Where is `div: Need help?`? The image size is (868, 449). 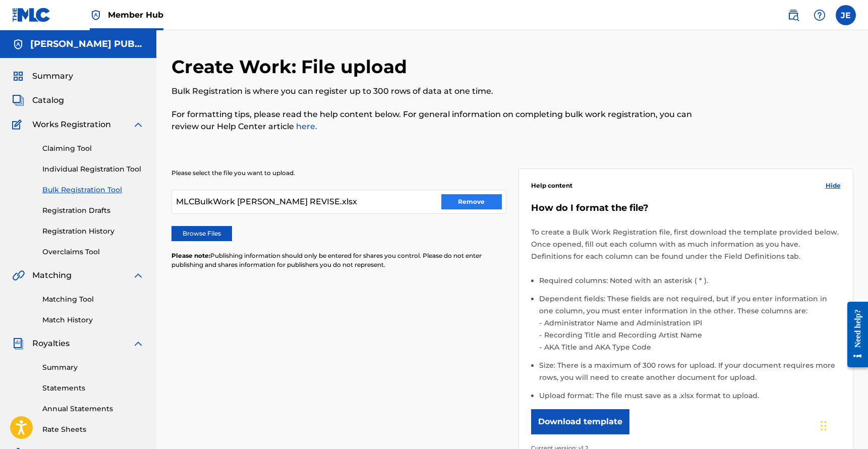
div: Need help? is located at coordinates (18, 35).